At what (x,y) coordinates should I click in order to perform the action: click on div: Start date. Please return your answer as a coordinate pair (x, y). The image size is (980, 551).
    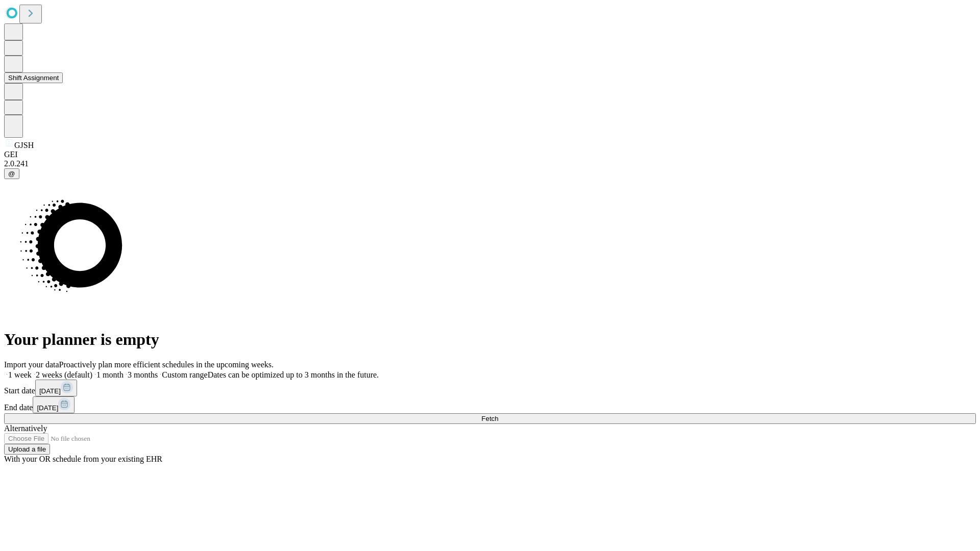
    Looking at the image, I should click on (490, 387).